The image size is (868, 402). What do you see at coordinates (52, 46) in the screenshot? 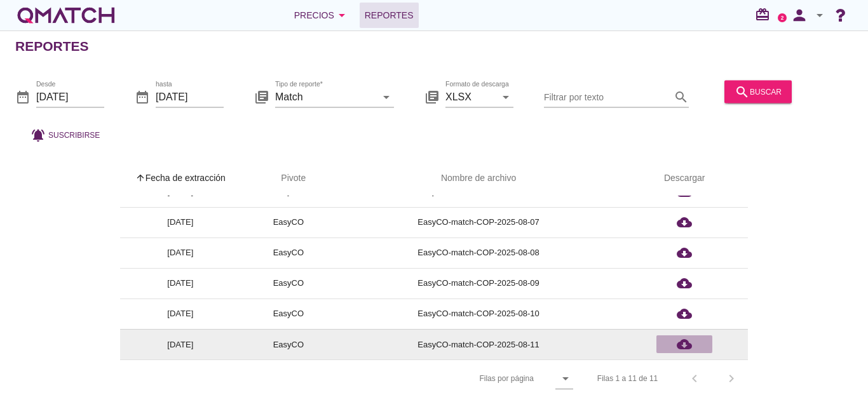
I see `h2: Reportes` at bounding box center [52, 46].